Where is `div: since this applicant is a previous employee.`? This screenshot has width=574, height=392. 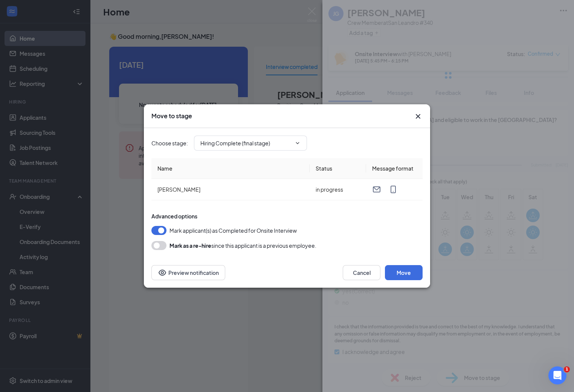
div: since this applicant is a previous employee. is located at coordinates (243, 245).